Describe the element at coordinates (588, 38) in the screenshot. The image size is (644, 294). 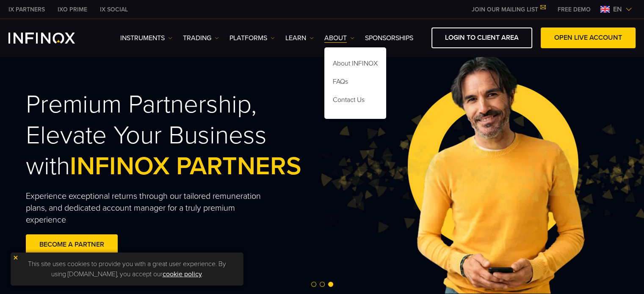
I see `a: OPEN LIVE ACCOUNT` at that location.